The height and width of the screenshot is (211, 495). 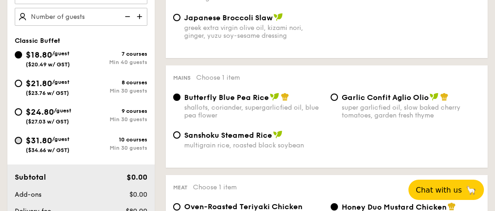 I want to click on span: Mains, so click(x=182, y=78).